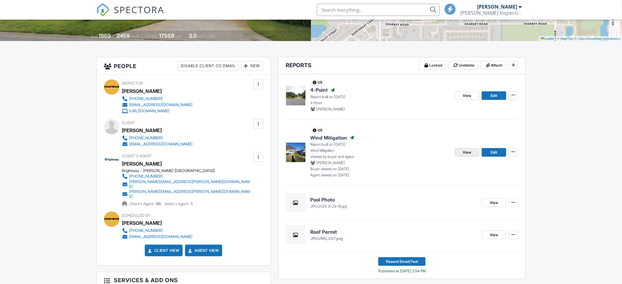 The height and width of the screenshot is (284, 622). I want to click on span: Seller's Agent -, so click(178, 204).